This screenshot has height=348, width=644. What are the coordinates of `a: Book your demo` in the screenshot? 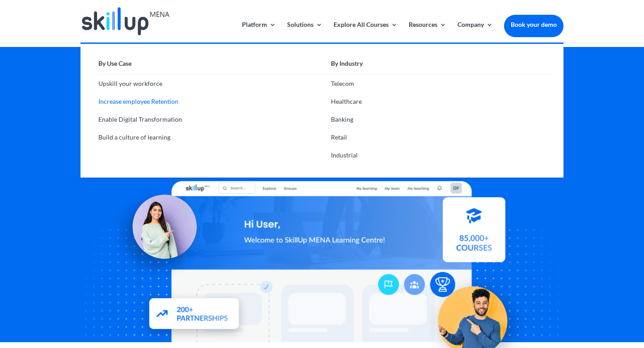 It's located at (533, 25).